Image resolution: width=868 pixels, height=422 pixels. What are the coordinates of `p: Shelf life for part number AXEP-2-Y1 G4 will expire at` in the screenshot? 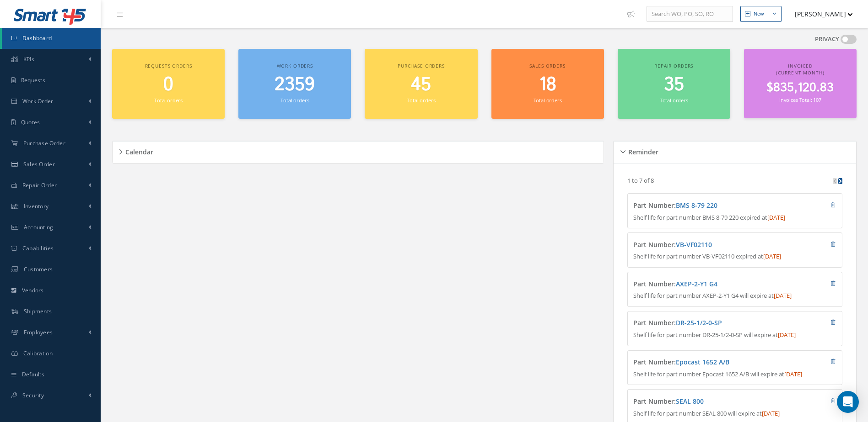 It's located at (734, 296).